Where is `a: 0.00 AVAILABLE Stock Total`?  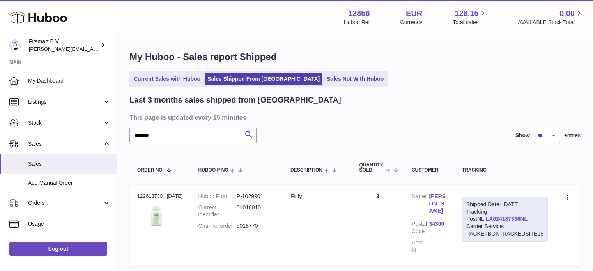
a: 0.00 AVAILABLE Stock Total is located at coordinates (550, 17).